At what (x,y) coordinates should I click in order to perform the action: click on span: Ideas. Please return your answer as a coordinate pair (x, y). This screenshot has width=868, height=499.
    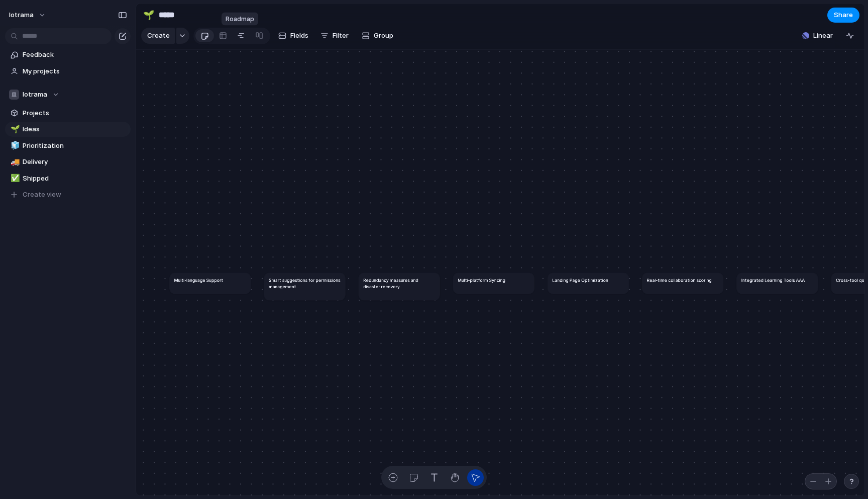
    Looking at the image, I should click on (75, 129).